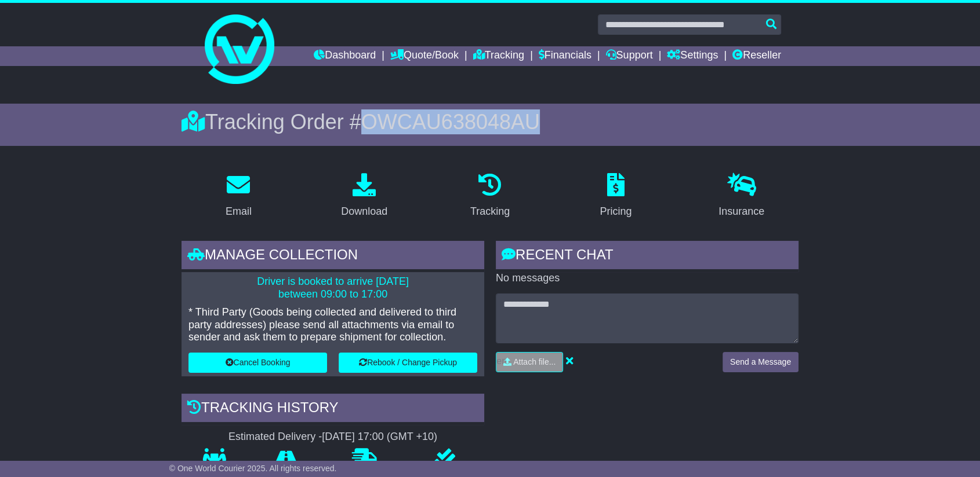 This screenshot has width=980, height=477. I want to click on a: Financials, so click(565, 56).